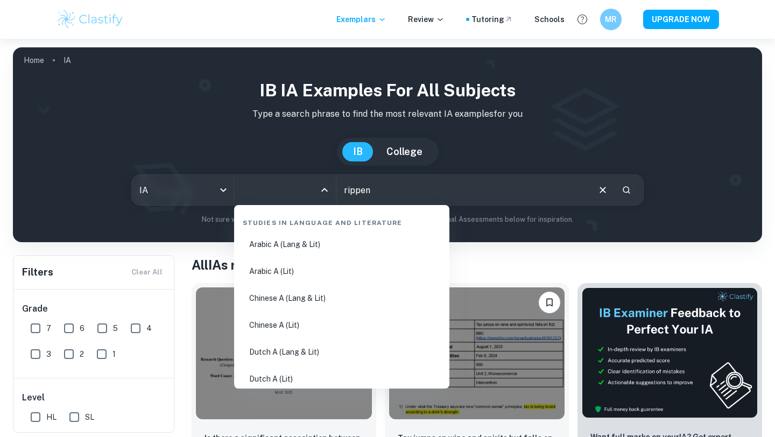 Image resolution: width=775 pixels, height=437 pixels. I want to click on div: Tutoring, so click(492, 19).